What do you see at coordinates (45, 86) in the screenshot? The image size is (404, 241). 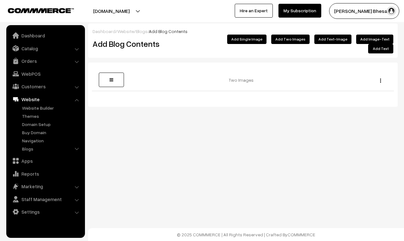 I see `a: Customers` at bounding box center [45, 86].